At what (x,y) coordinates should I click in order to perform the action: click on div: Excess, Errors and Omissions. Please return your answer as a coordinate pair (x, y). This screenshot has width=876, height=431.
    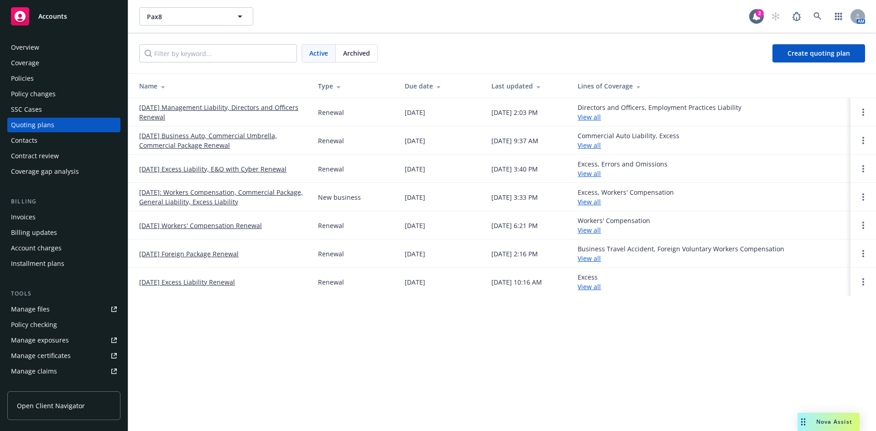
    Looking at the image, I should click on (622, 169).